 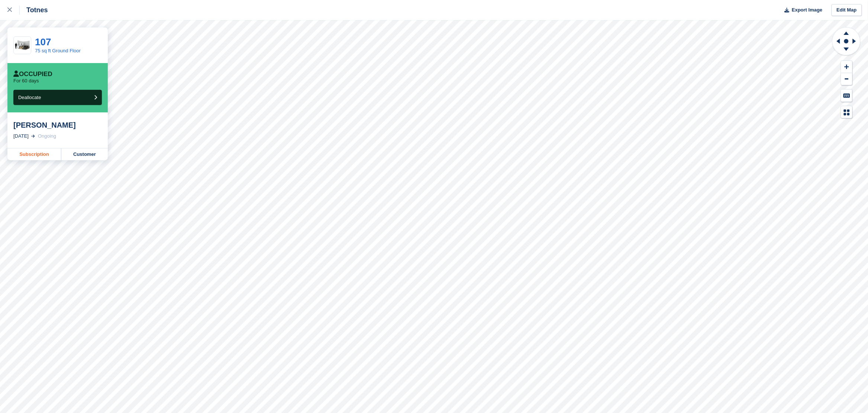 I want to click on div: Ongoing, so click(x=47, y=136).